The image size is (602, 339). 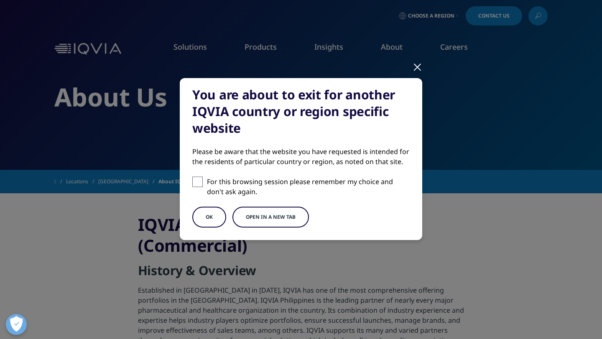 What do you see at coordinates (209, 217) in the screenshot?
I see `button: OK` at bounding box center [209, 217].